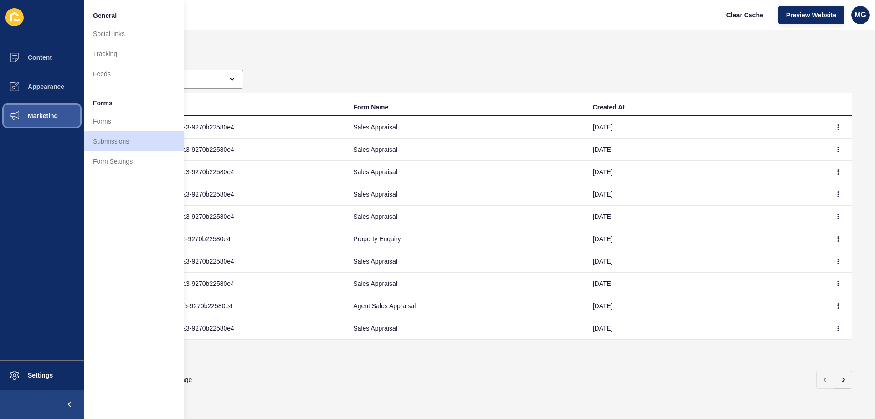 Image resolution: width=875 pixels, height=419 pixels. I want to click on a: Feeds, so click(134, 74).